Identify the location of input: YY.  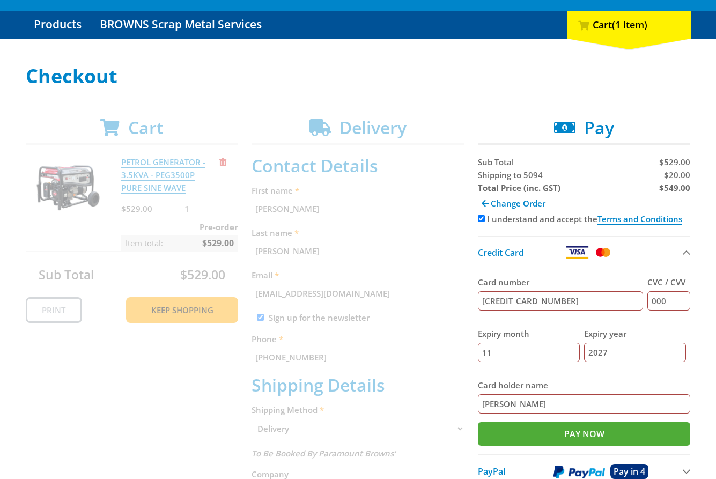
(635, 353).